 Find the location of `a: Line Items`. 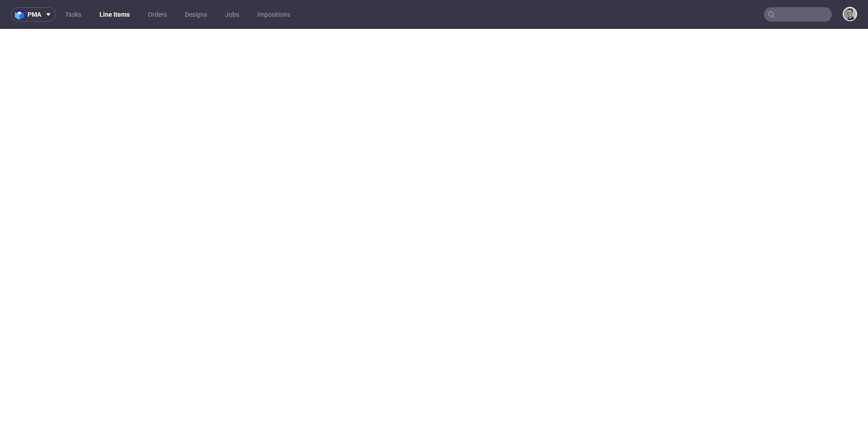

a: Line Items is located at coordinates (114, 15).